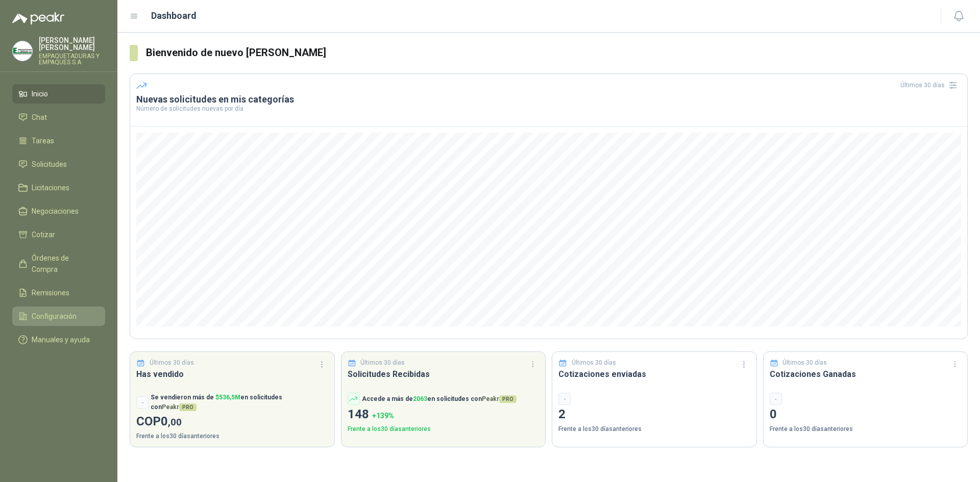 The image size is (980, 482). What do you see at coordinates (59, 316) in the screenshot?
I see `a: Configuración` at bounding box center [59, 316].